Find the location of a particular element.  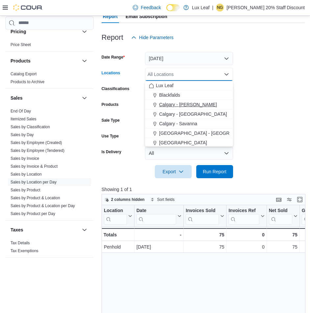

span: Sales by Day is located at coordinates (22, 135).